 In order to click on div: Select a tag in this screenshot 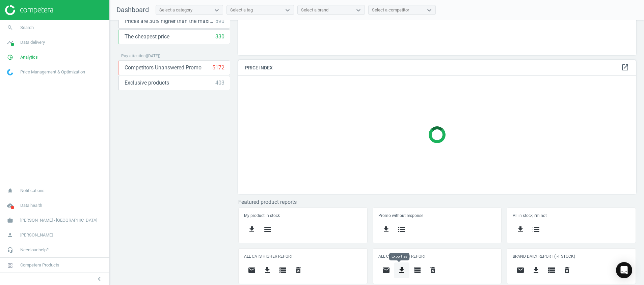, I will do `click(241, 10)`.